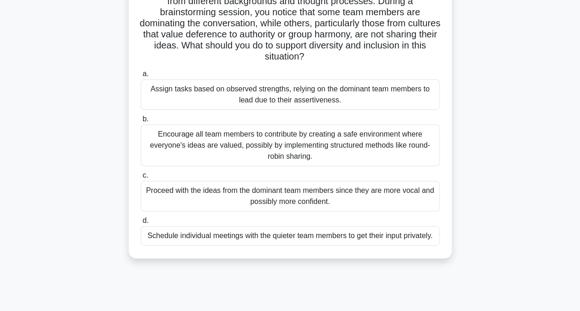  What do you see at coordinates (145, 118) in the screenshot?
I see `span: b.` at bounding box center [145, 118].